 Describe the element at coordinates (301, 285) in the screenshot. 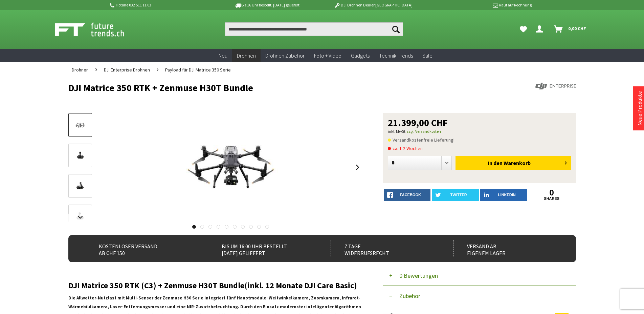

I see `span: (inkl. 12 Monate DJI Care Basic)` at that location.